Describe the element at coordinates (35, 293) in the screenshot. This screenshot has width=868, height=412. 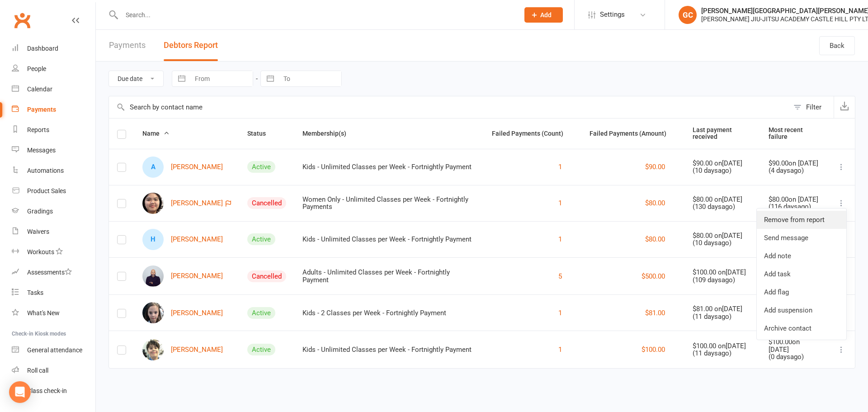
I see `div: Tasks` at that location.